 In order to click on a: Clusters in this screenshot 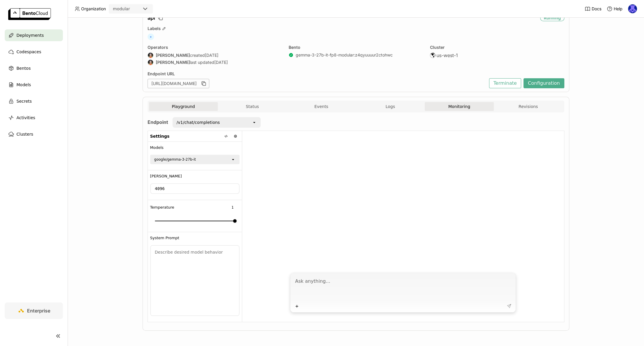, I will do `click(34, 134)`.